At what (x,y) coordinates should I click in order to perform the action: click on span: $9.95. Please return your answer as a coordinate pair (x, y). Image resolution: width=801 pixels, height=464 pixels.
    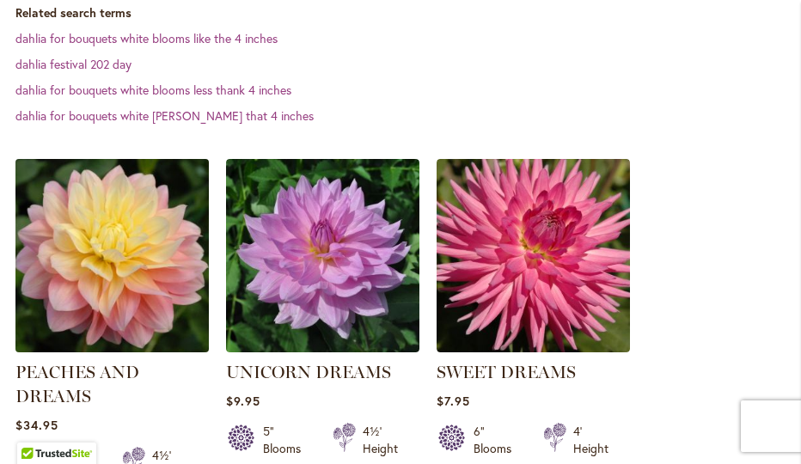
    Looking at the image, I should click on (243, 400).